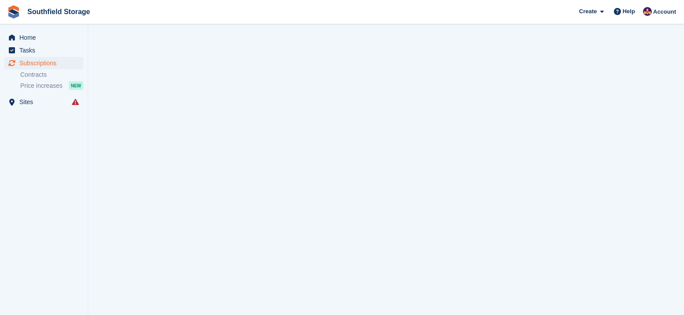  Describe the element at coordinates (629, 11) in the screenshot. I see `span: Help` at that location.